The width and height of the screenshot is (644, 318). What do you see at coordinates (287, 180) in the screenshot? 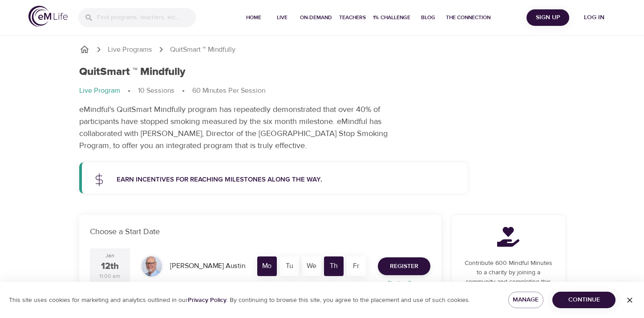
I see `p: Earn incentives for reaching milestones along the way.` at bounding box center [287, 180].